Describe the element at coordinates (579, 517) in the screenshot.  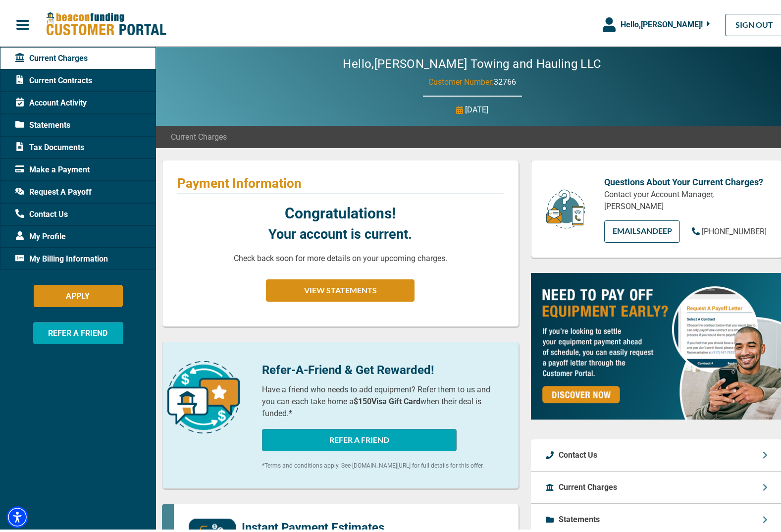
I see `p: Statements` at that location.